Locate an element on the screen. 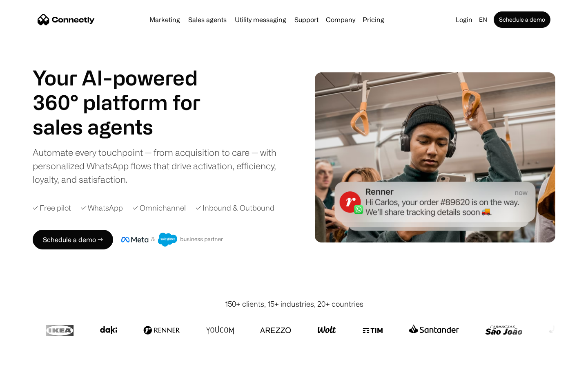 Image resolution: width=588 pixels, height=368 pixels. ul: Language list is located at coordinates (32, 359).